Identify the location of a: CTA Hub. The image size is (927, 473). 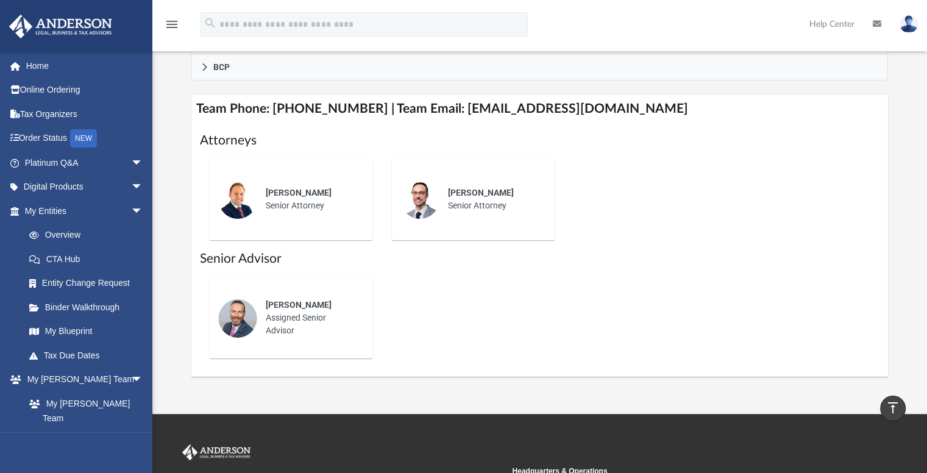
(89, 259).